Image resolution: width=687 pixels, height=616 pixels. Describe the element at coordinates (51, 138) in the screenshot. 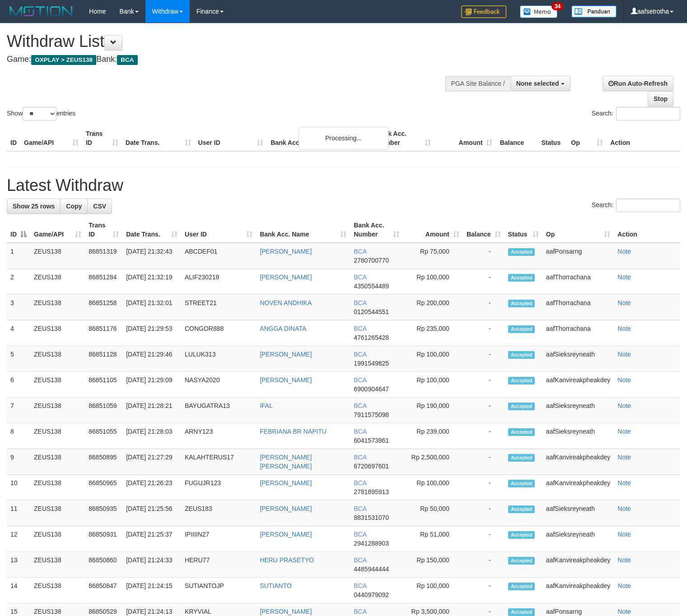

I see `th: Game/API` at that location.